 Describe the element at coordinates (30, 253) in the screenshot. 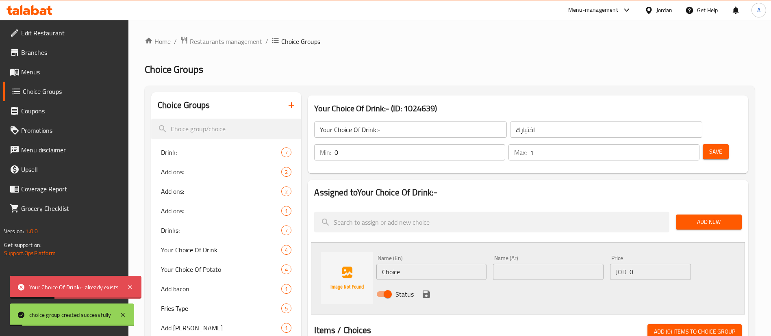

I see `a: Support.OpsPlatform` at that location.